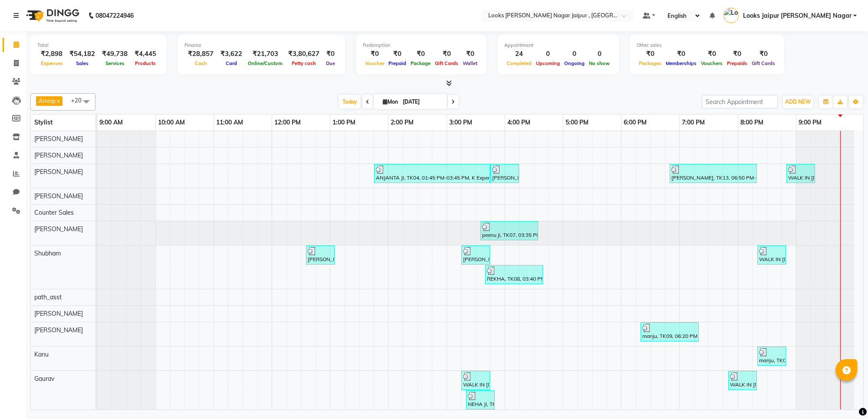 The image size is (868, 419). Describe the element at coordinates (577, 122) in the screenshot. I see `a: 5:00 PM` at that location.